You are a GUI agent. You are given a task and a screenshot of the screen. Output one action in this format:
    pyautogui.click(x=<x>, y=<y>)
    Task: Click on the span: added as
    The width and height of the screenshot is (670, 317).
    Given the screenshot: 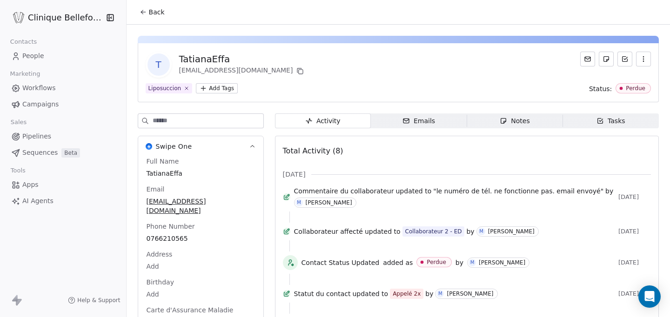 What is the action you would take?
    pyautogui.click(x=398, y=263)
    